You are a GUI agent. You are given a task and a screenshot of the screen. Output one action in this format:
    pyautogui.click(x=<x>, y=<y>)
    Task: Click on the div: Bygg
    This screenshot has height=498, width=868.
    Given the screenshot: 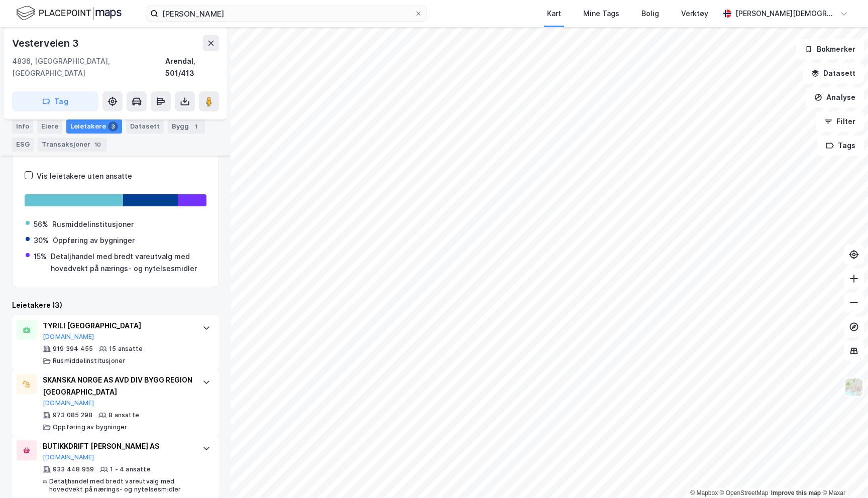 What is the action you would take?
    pyautogui.click(x=186, y=127)
    